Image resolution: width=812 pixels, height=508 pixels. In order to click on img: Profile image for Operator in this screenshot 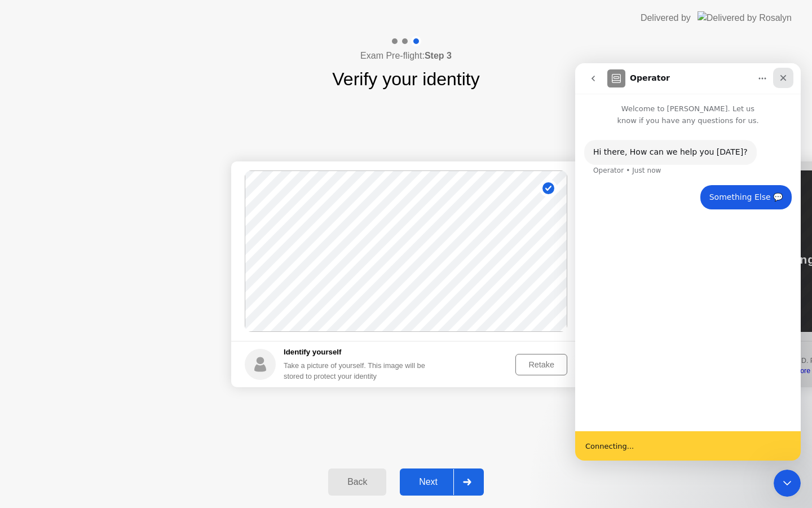, I will do `click(41, 15)`.